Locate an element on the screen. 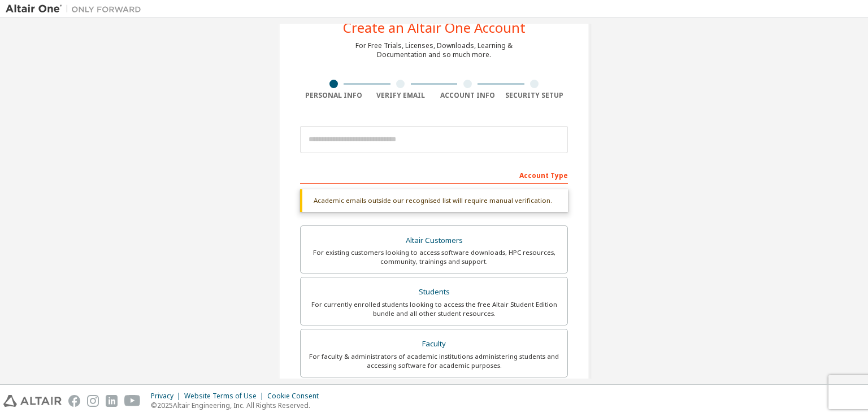  div: Altair Customers is located at coordinates (434, 241).